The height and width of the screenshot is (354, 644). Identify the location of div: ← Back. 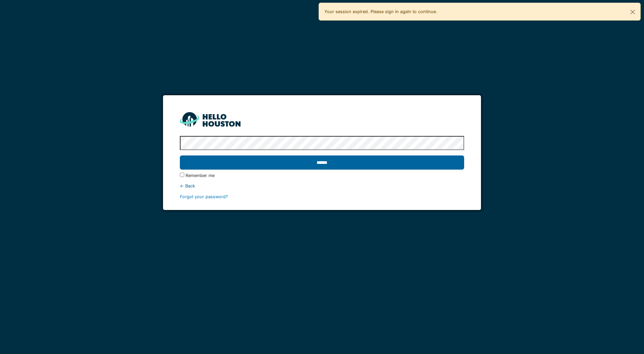
(321, 186).